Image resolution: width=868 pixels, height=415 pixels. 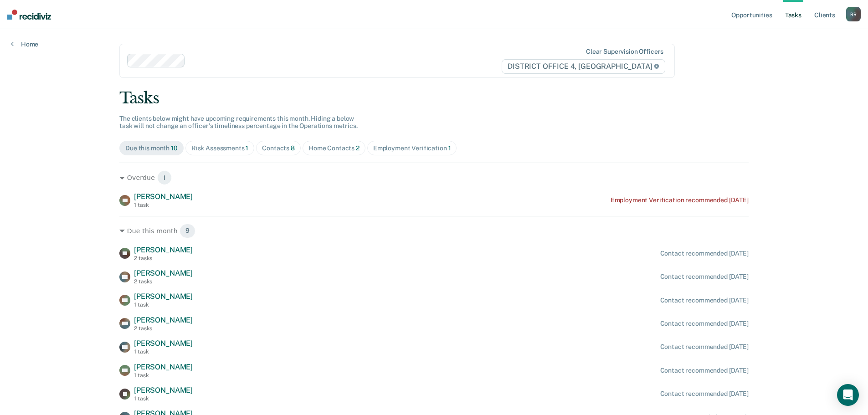 I want to click on div: Contacts, so click(x=278, y=148).